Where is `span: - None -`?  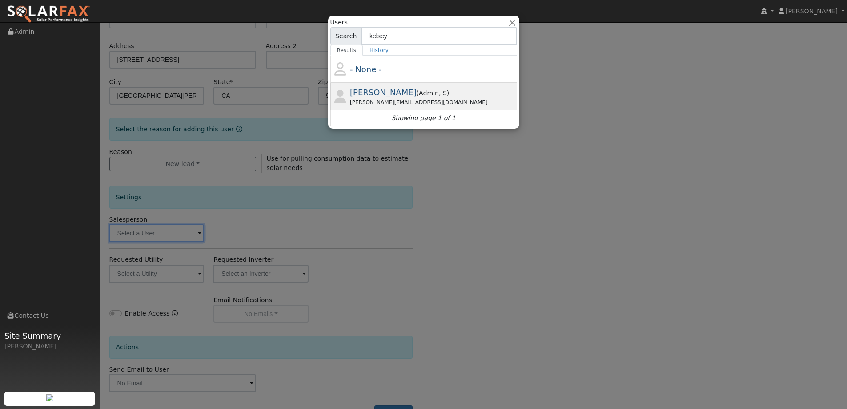 span: - None - is located at coordinates (365, 69).